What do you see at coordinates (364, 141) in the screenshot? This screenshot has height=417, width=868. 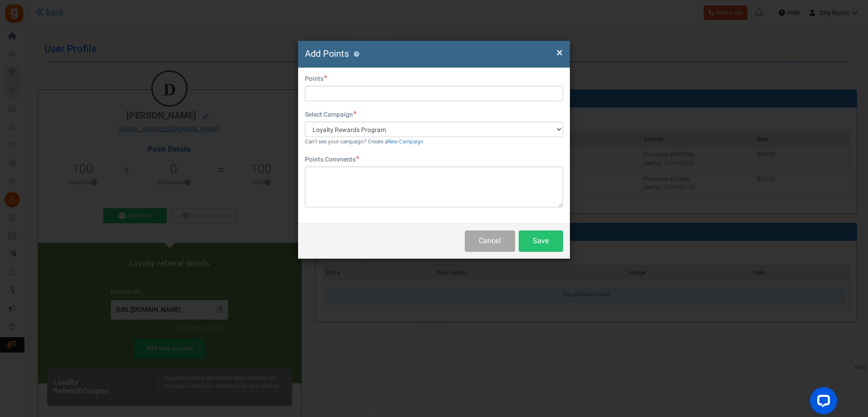 I see `small: Can't see your campaign? Create a` at bounding box center [364, 141].